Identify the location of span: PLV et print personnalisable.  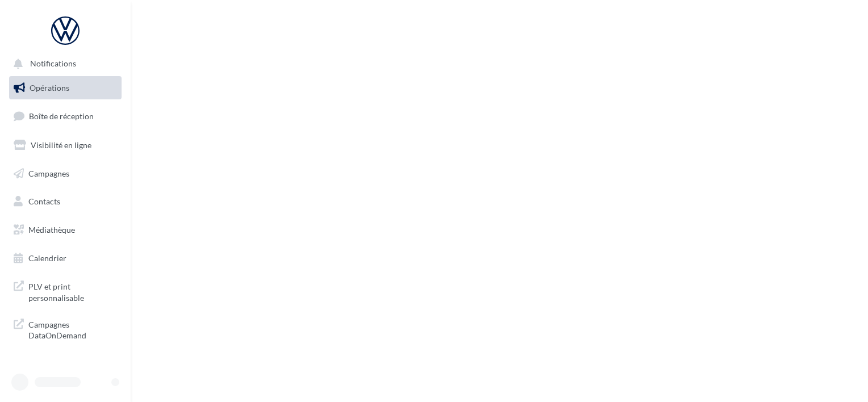
(73, 290).